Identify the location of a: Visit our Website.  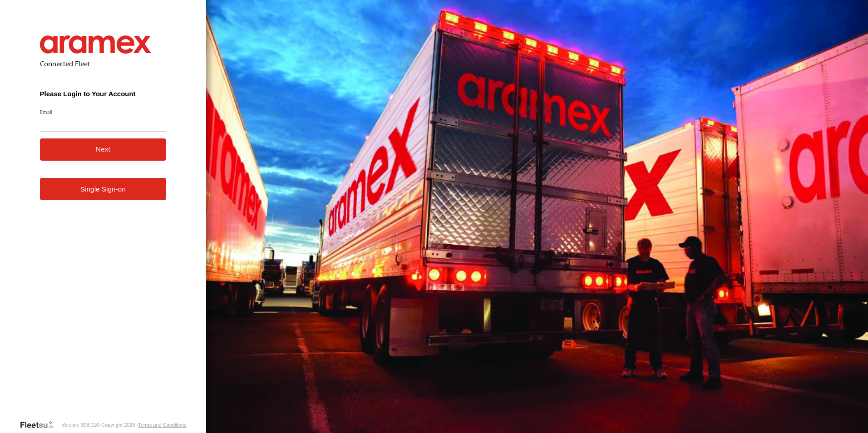
(41, 425).